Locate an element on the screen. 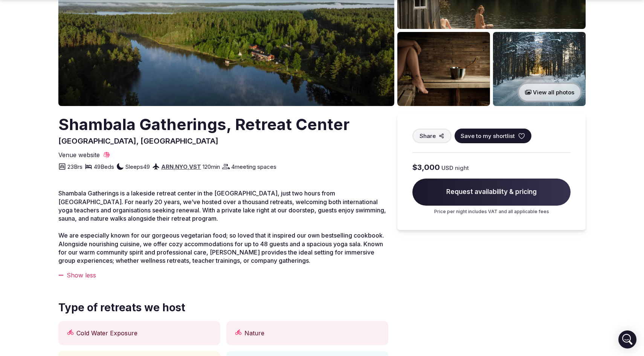 The height and width of the screenshot is (356, 644). span: Sleeps 49 is located at coordinates (137, 167).